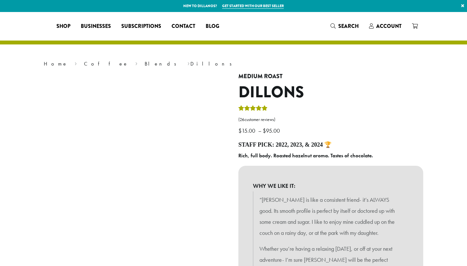 This screenshot has height=266, width=467. Describe the element at coordinates (305, 155) in the screenshot. I see `b: Rich, full body. Roasted hazelnut aroma. Tastes of chocolate.` at that location.